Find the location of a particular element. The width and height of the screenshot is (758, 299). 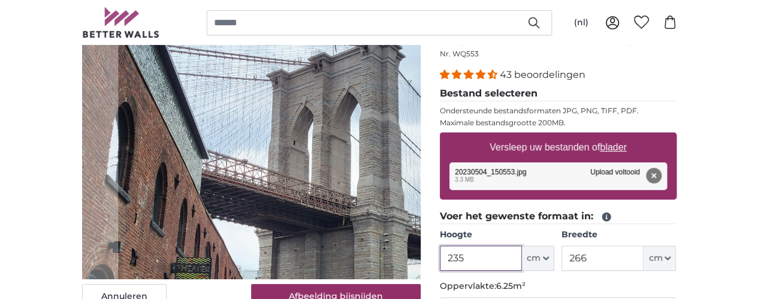

img: Betterwalls is located at coordinates (121, 22).